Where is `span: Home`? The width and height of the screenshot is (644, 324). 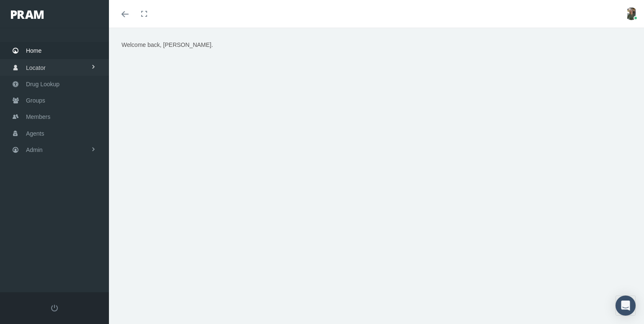 span: Home is located at coordinates (34, 51).